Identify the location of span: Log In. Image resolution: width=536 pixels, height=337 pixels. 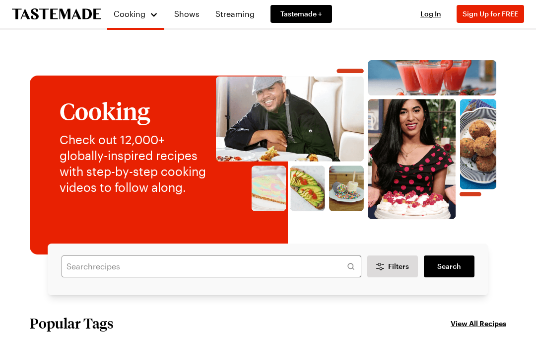
(431, 13).